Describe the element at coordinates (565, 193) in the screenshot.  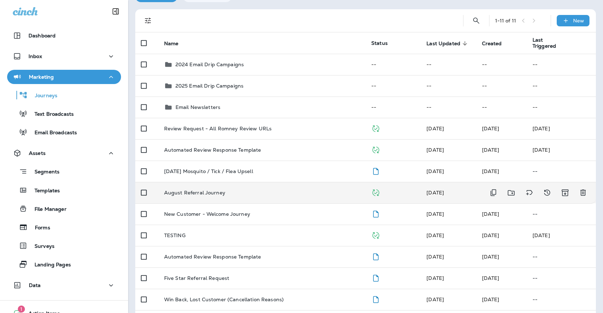
I see `button: Archive` at that location.